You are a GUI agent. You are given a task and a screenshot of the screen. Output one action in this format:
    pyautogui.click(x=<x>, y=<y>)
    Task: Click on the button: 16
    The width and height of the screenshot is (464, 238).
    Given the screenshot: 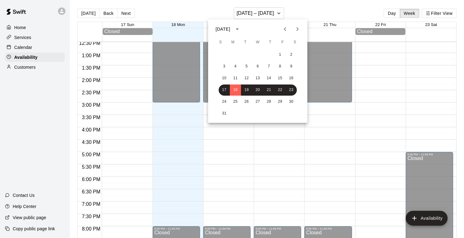 What is the action you would take?
    pyautogui.click(x=291, y=78)
    